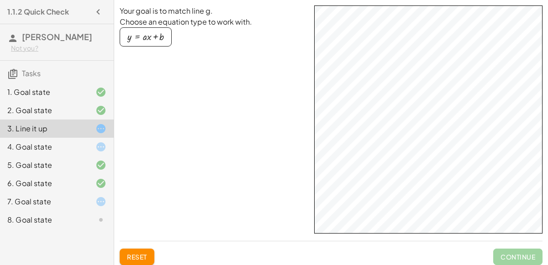 Image resolution: width=548 pixels, height=265 pixels. I want to click on div: 6. Goal state, so click(44, 184).